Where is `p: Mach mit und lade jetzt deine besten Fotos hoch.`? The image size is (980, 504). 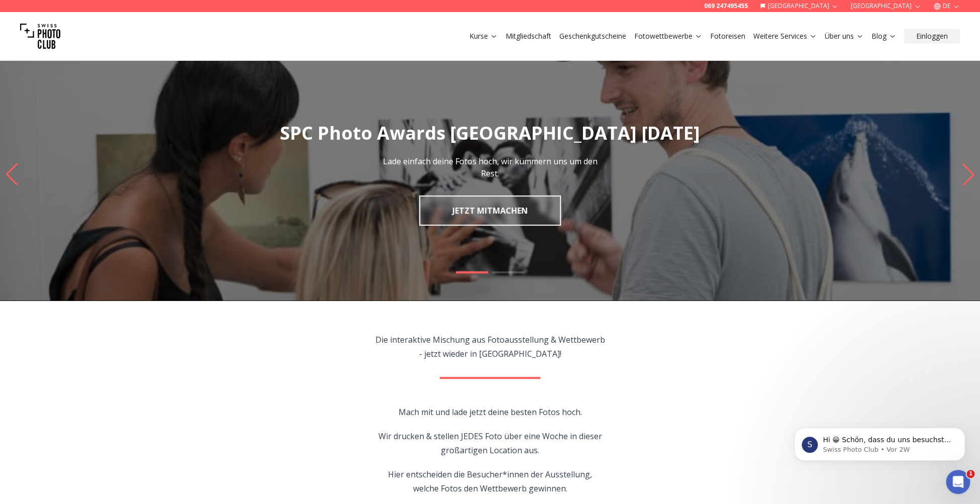 p: Mach mit und lade jetzt deine besten Fotos hoch. is located at coordinates (490, 412).